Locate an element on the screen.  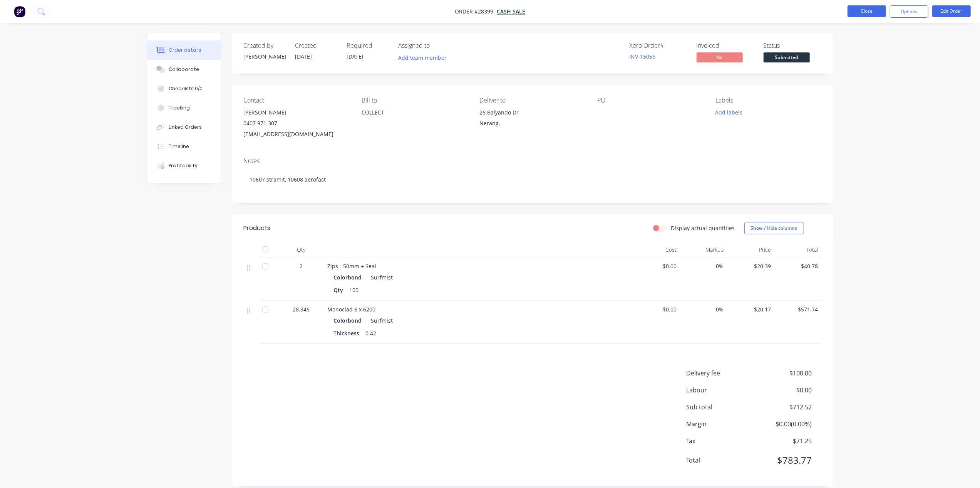
div: Labels is located at coordinates (768, 101).